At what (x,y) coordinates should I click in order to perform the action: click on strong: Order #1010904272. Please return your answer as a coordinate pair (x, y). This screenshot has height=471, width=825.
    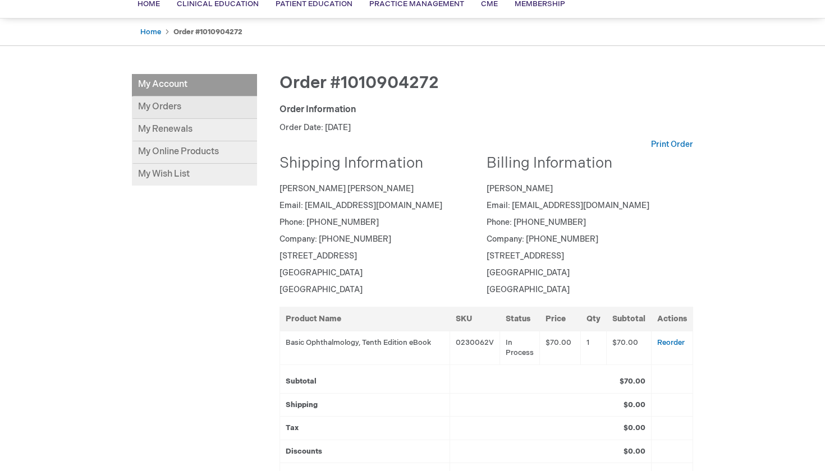
    Looking at the image, I should click on (208, 32).